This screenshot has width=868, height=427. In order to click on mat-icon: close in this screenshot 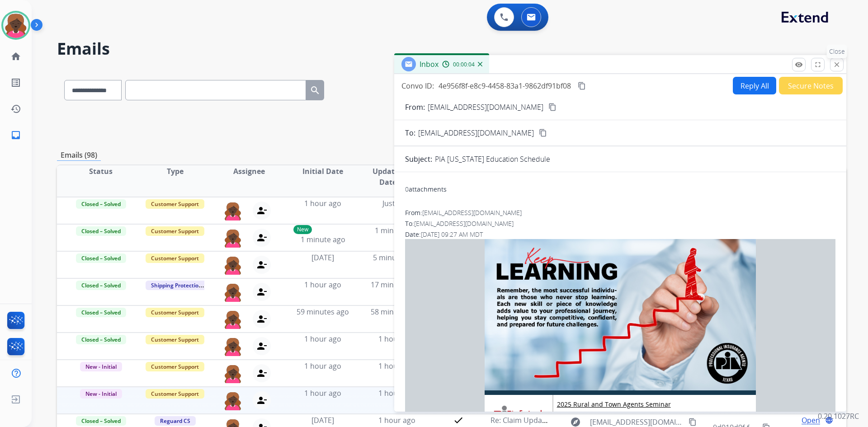, I will do `click(837, 64)`.